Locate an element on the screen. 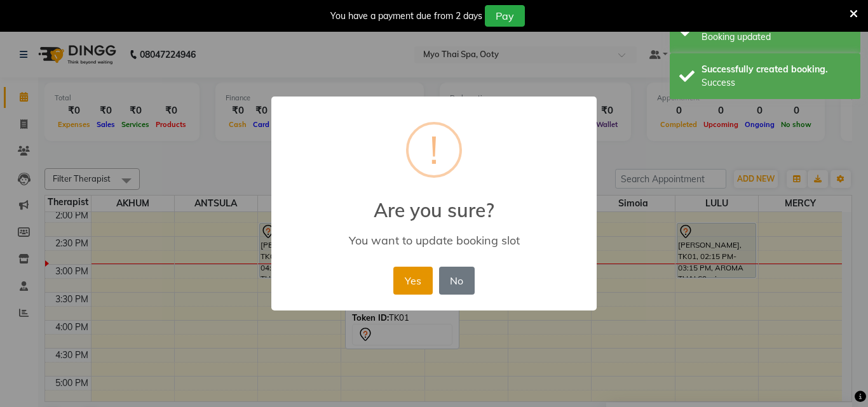  div: Success is located at coordinates (776, 83).